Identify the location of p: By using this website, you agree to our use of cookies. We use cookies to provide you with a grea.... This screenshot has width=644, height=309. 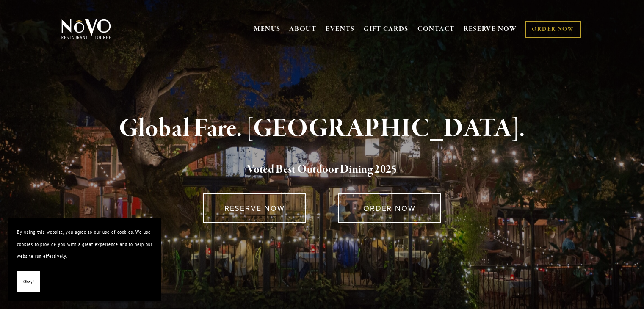
(85, 244).